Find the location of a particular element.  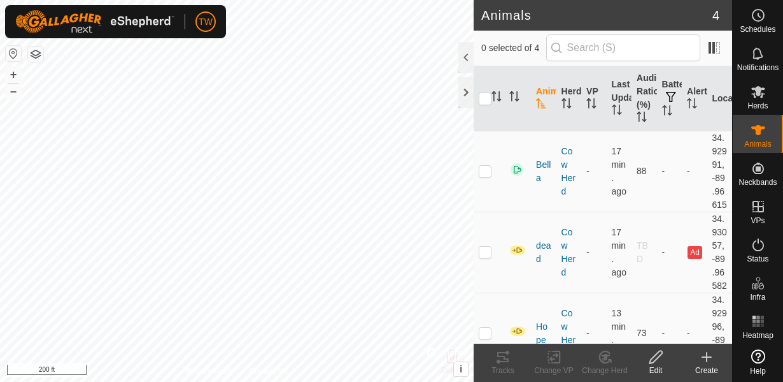

th: VP is located at coordinates (594, 99).